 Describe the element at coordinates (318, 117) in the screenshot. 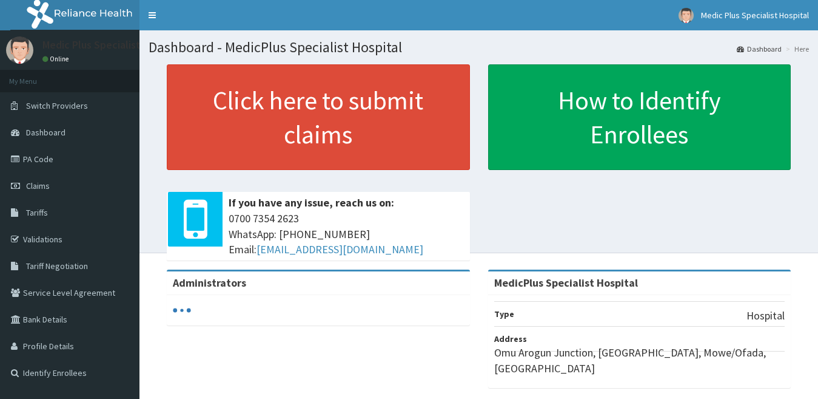

I see `a: Click here to submit claims` at that location.